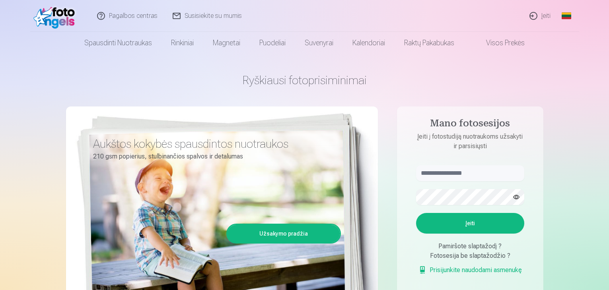 This screenshot has height=290, width=609. Describe the element at coordinates (470, 256) in the screenshot. I see `div: Fotosesija be slaptažodžio ?` at that location.